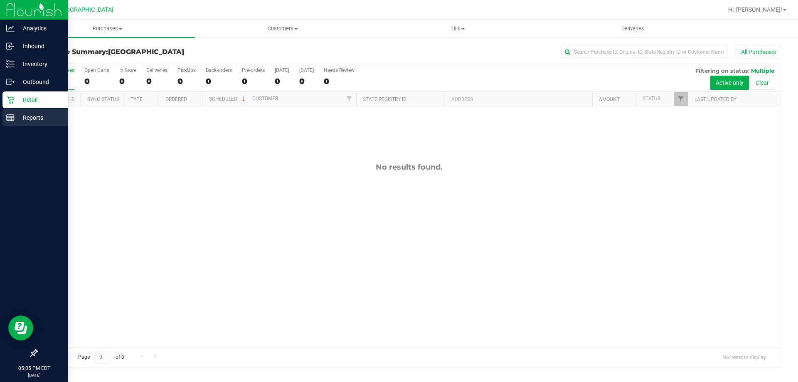 The image size is (798, 382). Describe the element at coordinates (723, 71) in the screenshot. I see `span: Filtering on status:` at that location.